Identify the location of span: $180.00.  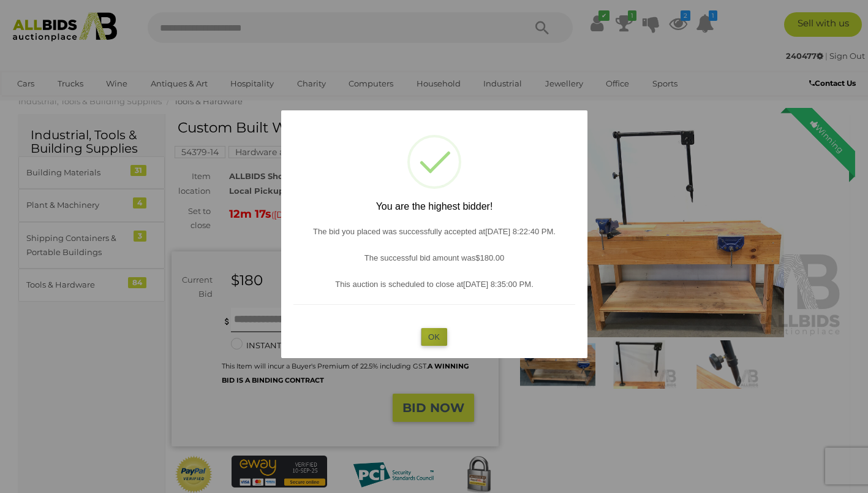
(489, 257).